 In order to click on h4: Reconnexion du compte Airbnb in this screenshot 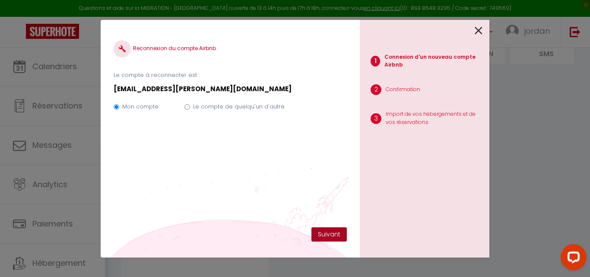, I will do `click(230, 49)`.